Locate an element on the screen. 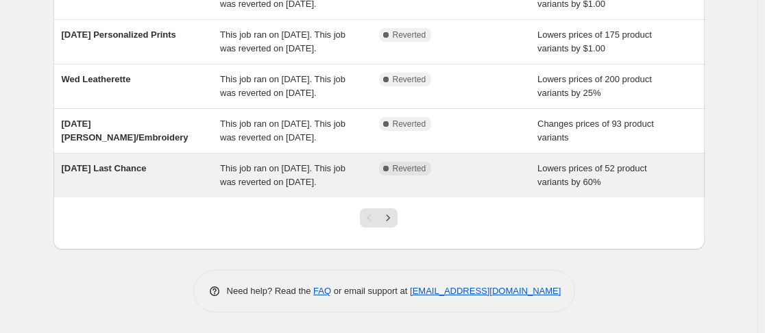 This screenshot has height=333, width=765. span: or email support at is located at coordinates (370, 291).